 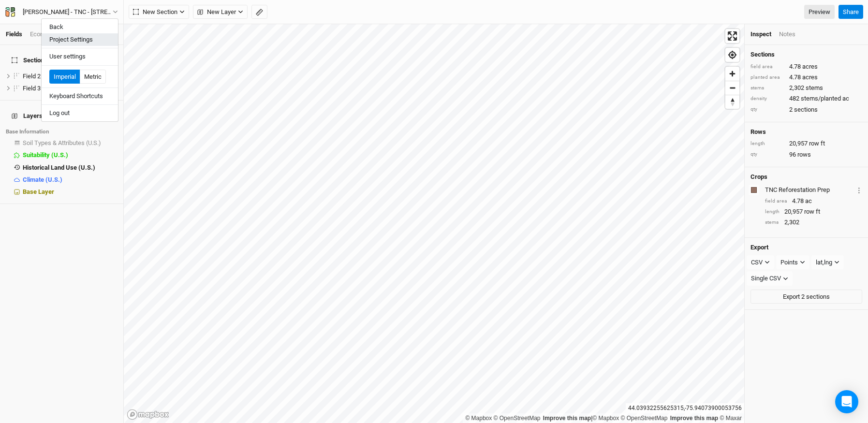 What do you see at coordinates (806, 55) in the screenshot?
I see `h4: Sections` at bounding box center [806, 55].